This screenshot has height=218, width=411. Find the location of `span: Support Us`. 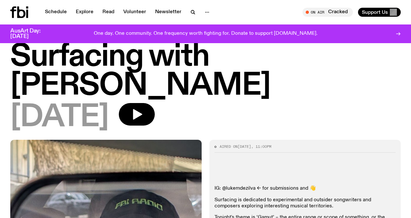

span: Support Us is located at coordinates (375, 12).